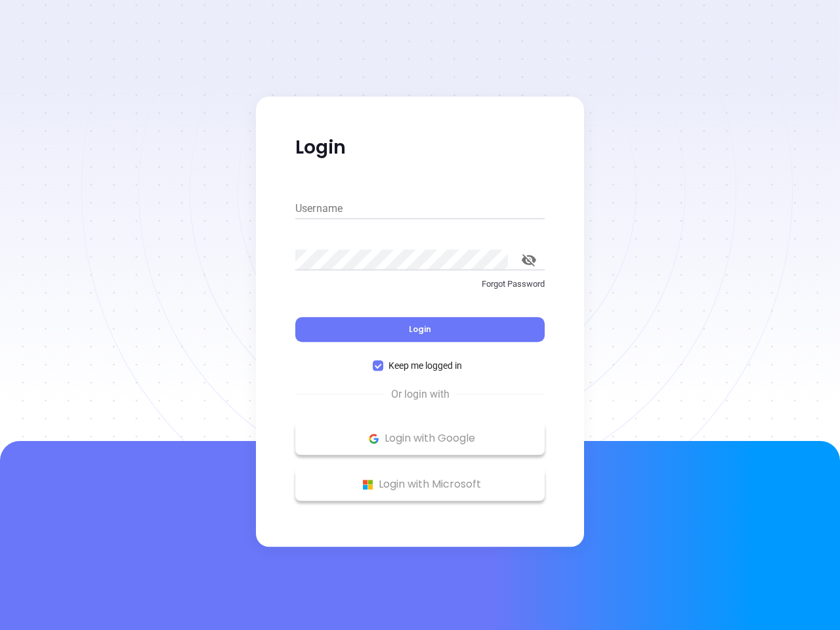 The width and height of the screenshot is (840, 630). Describe the element at coordinates (420, 438) in the screenshot. I see `button: Google Logo Login with Google` at that location.